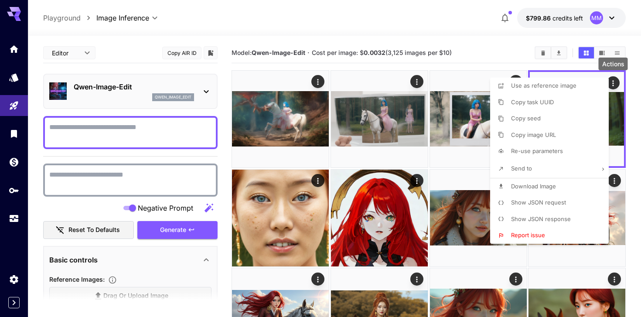 This screenshot has height=317, width=641. Describe the element at coordinates (536, 151) in the screenshot. I see `span: Re-use parameters` at that location.